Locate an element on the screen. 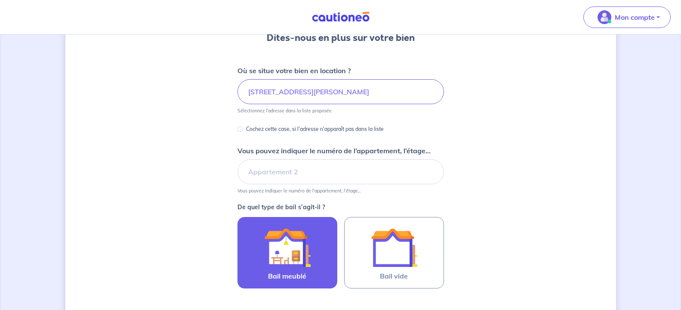 The image size is (681, 310). p: Mon compte is located at coordinates (635, 17).